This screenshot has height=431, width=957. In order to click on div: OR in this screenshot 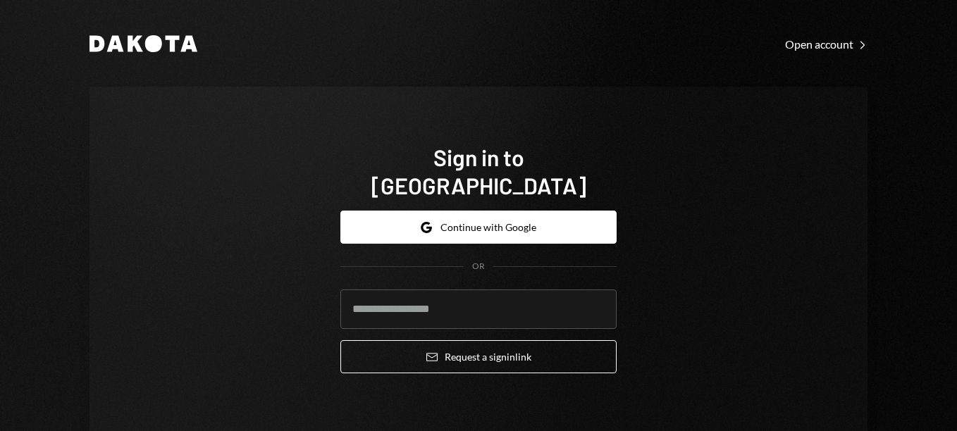, I will do `click(478, 266)`.